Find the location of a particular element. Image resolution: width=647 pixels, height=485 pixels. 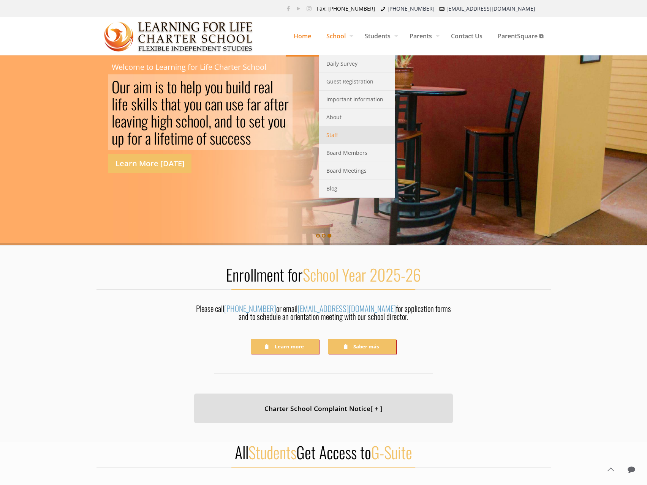

a: Daily Survey is located at coordinates (357, 64).